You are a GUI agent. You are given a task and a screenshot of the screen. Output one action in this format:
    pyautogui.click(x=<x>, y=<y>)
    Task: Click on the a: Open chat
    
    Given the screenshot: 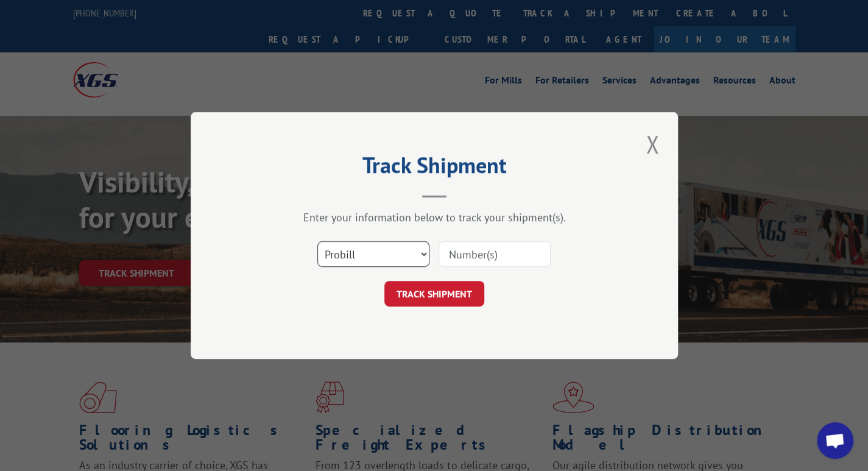 What is the action you would take?
    pyautogui.click(x=835, y=441)
    